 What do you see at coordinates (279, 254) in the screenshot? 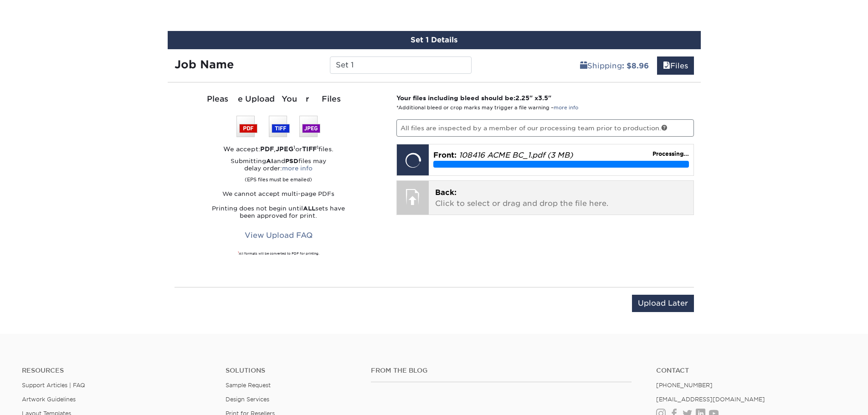
I see `div: All formats will be converted to PDF for printing.` at bounding box center [279, 254].